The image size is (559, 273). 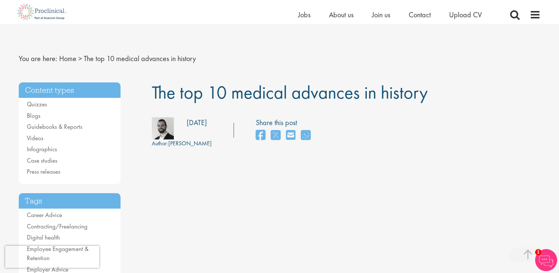 I want to click on a: Infographics, so click(x=42, y=149).